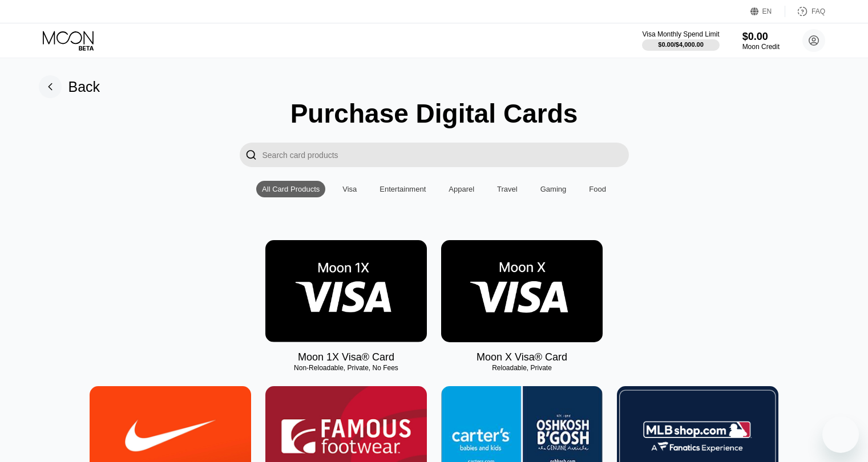 This screenshot has height=462, width=868. I want to click on div: Visa Monthly Spend Limit$0.00/$4,000.00, so click(680, 41).